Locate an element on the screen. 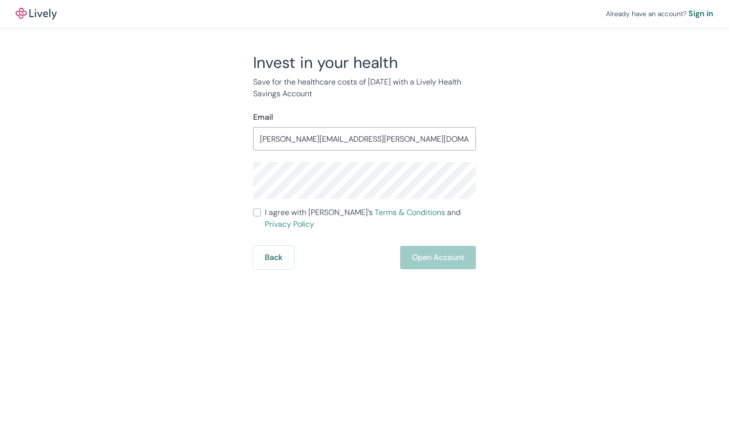 This screenshot has width=729, height=431. a: Privacy Policy is located at coordinates (289, 224).